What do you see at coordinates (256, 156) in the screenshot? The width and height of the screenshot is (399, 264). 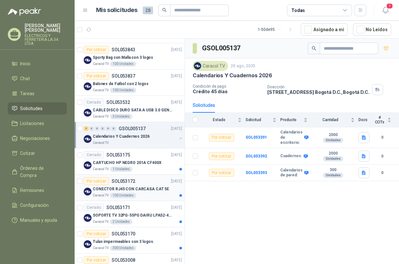 I see `b: SOL053392` at bounding box center [256, 156].